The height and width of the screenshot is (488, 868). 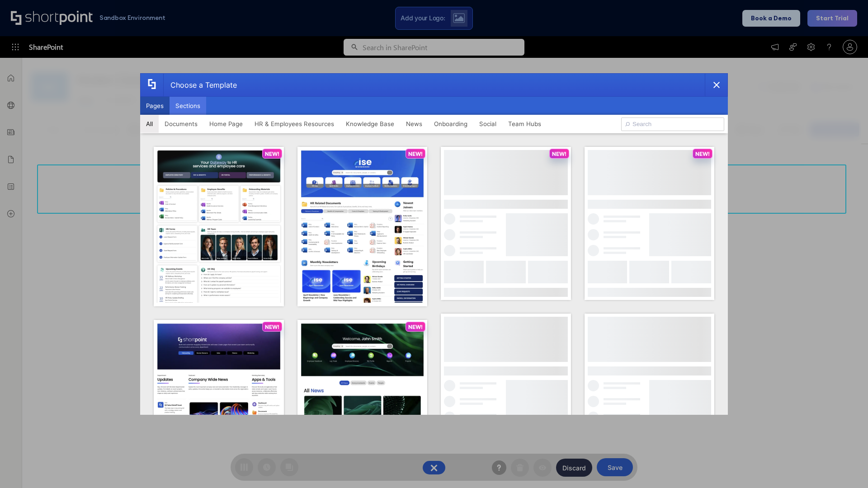 What do you see at coordinates (487, 124) in the screenshot?
I see `button: Social` at bounding box center [487, 124].